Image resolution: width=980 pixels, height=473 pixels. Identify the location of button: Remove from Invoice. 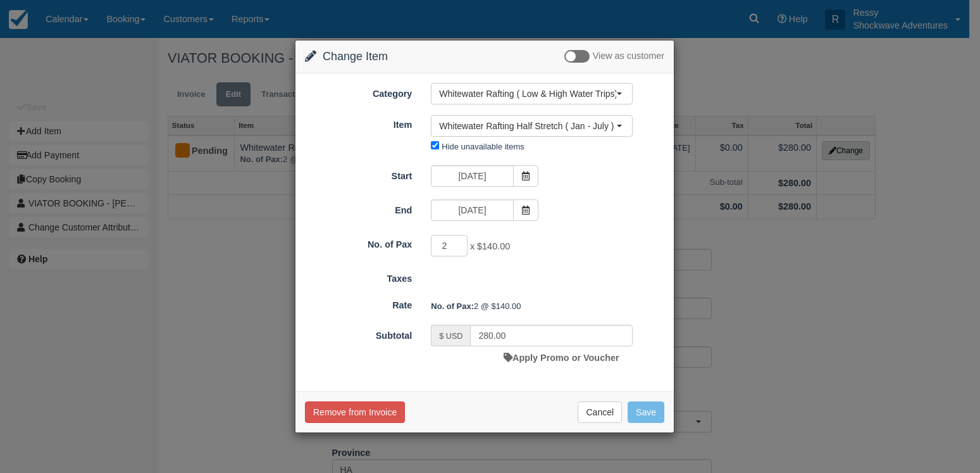
(355, 412).